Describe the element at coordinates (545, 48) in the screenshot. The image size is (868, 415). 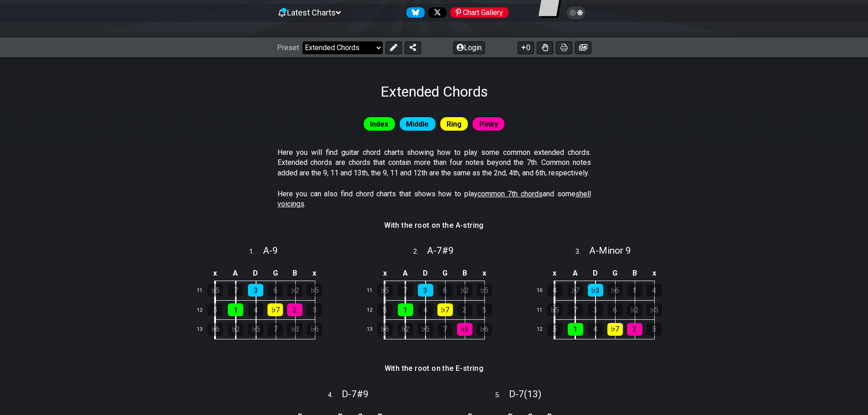
I see `button: Toggle Dexterity for all fretkits` at that location.